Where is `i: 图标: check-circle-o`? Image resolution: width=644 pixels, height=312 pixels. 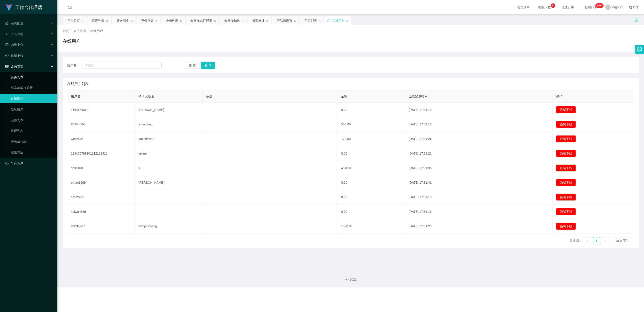
i: 图标: check-circle-o is located at coordinates (7, 55).